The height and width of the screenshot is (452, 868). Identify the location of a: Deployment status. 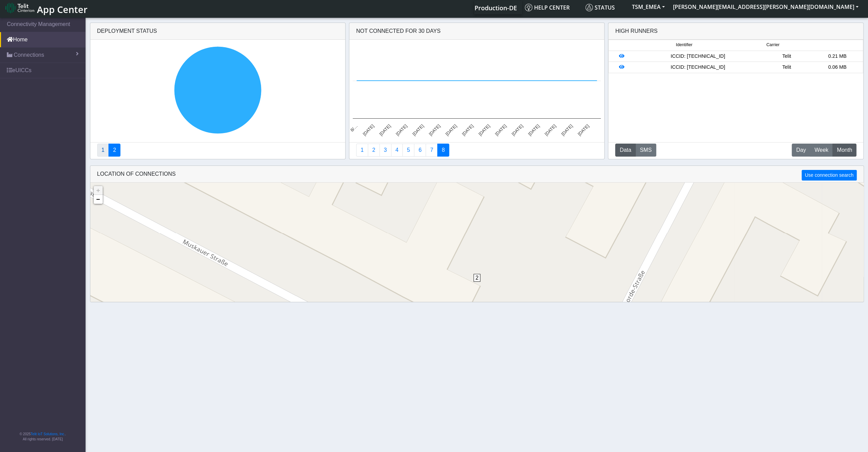
(115, 150).